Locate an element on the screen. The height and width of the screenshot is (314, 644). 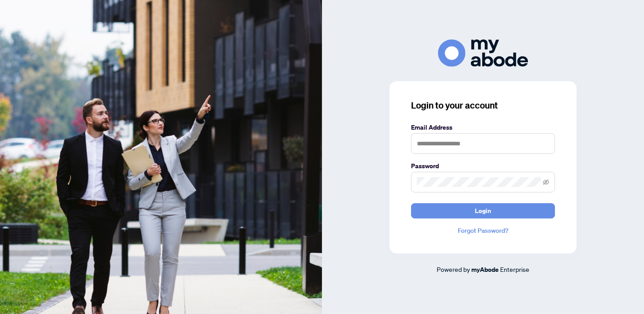
h3: Login to your account is located at coordinates (483, 106).